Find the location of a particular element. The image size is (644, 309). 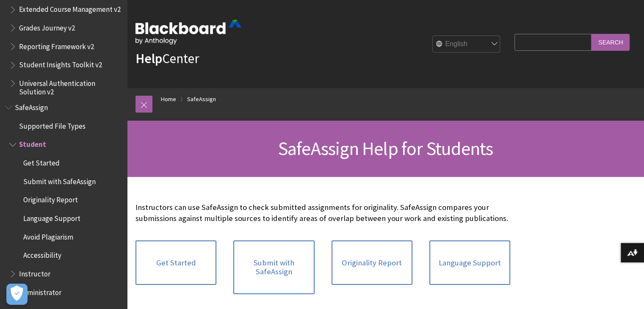

span: Submit with SafeAssign is located at coordinates (59, 179).